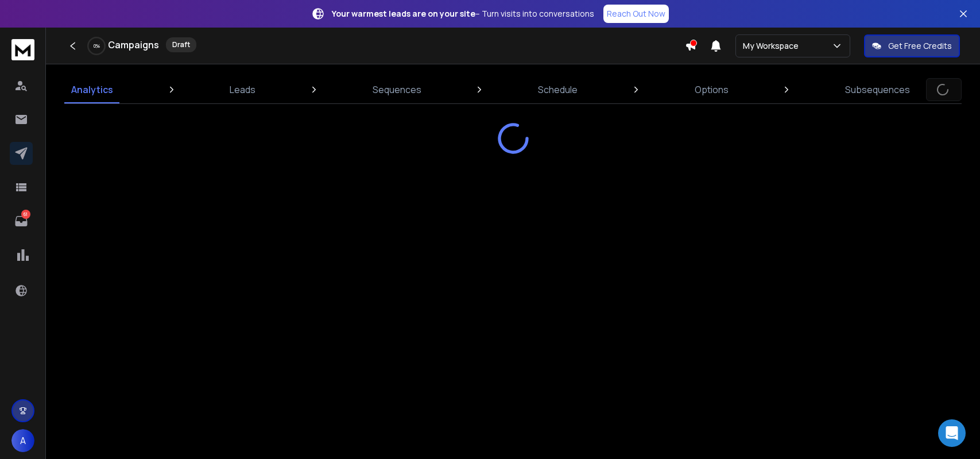 The image size is (980, 459). What do you see at coordinates (403, 13) in the screenshot?
I see `strong: Your warmest leads are on your site` at bounding box center [403, 13].